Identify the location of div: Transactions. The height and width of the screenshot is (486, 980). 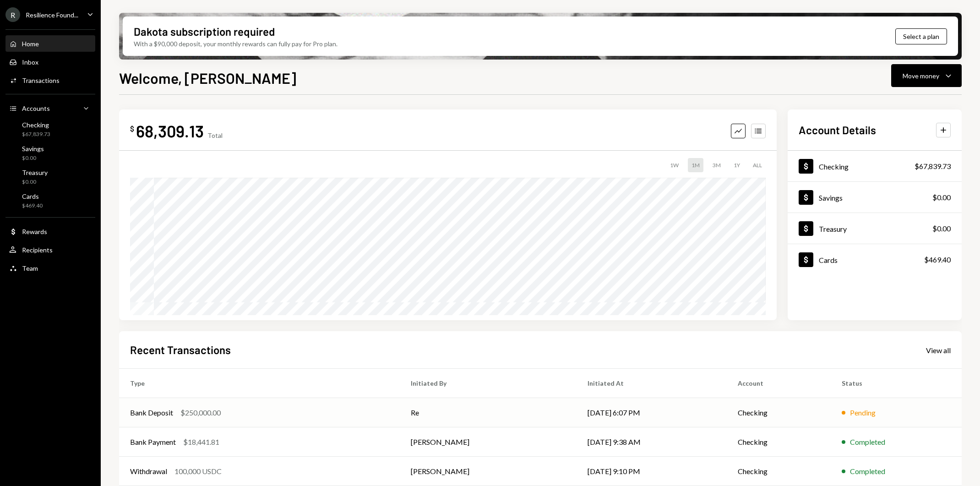
(40, 80).